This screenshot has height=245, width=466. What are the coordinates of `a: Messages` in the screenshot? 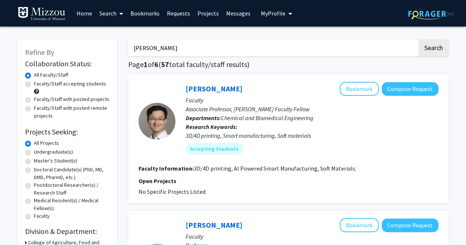 It's located at (239, 13).